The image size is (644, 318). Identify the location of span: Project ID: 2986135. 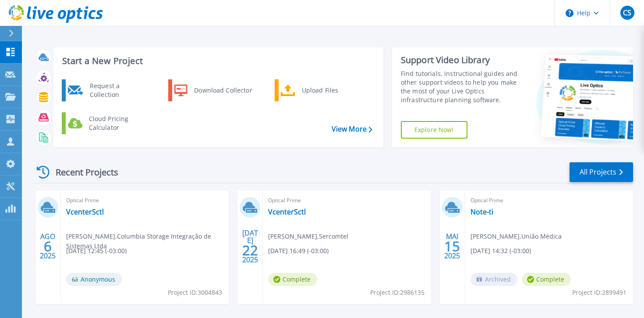
(397, 292).